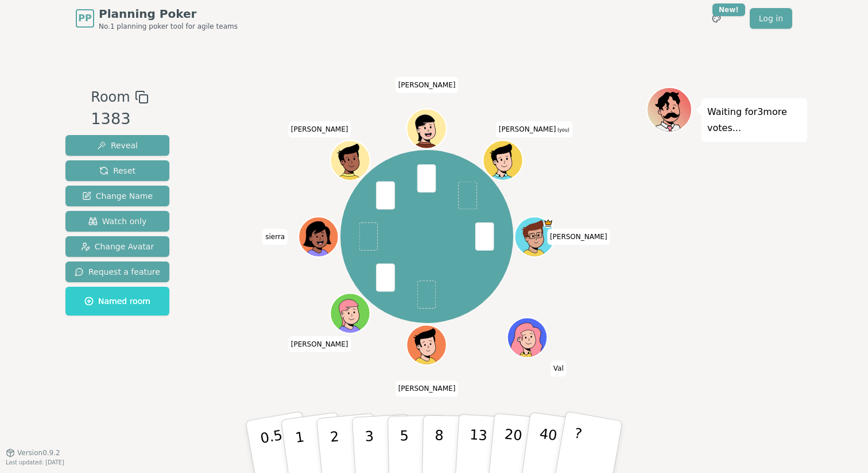 The height and width of the screenshot is (473, 868). What do you see at coordinates (503, 160) in the screenshot?
I see `button: Click to change your avatar` at bounding box center [503, 160].